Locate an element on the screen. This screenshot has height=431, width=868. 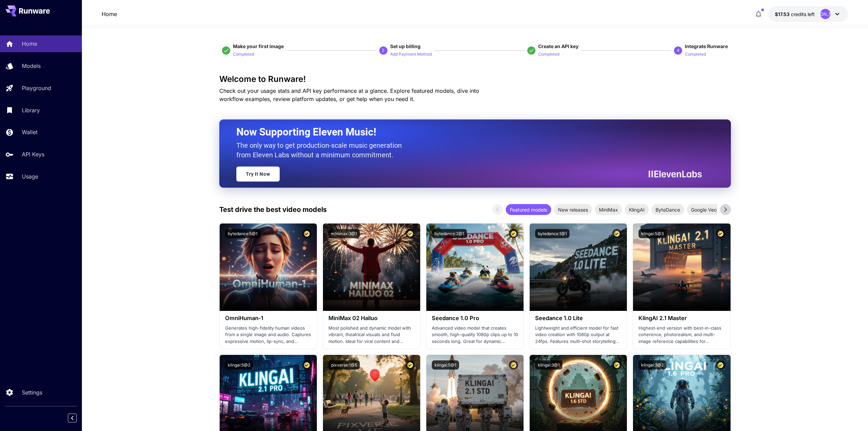
span: ByteDance is located at coordinates (668, 209).